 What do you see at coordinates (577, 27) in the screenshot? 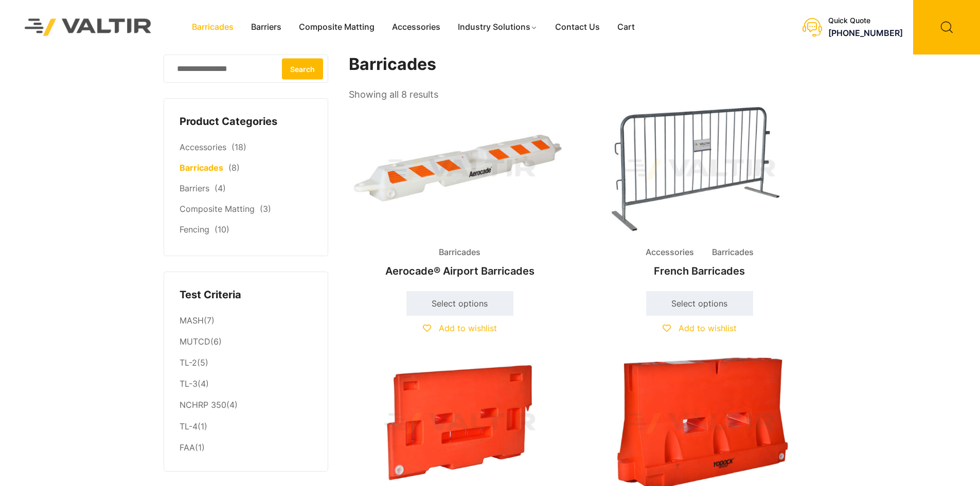
I see `a: Contact Us` at bounding box center [577, 27].